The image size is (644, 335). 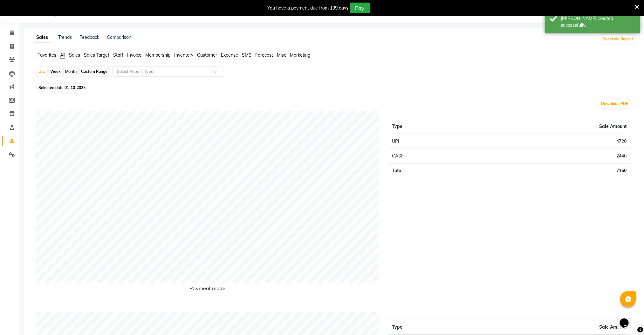 What do you see at coordinates (247, 55) in the screenshot?
I see `span: SMS` at bounding box center [247, 55].